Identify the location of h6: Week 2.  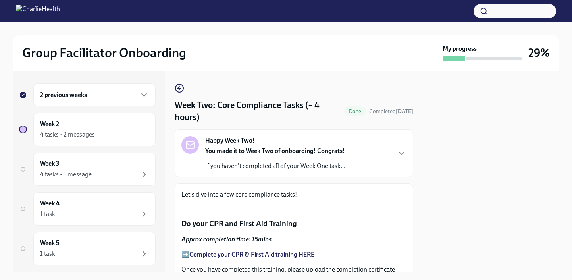
(50, 124).